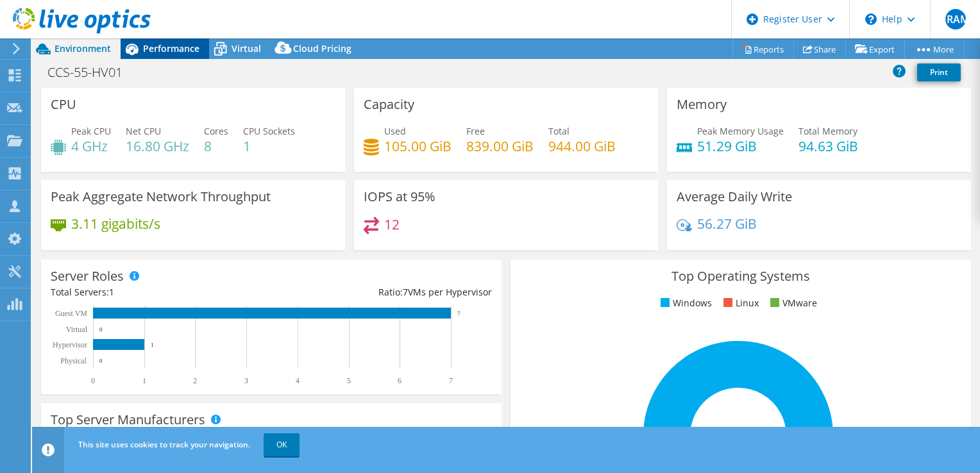 Image resolution: width=980 pixels, height=473 pixels. I want to click on h4: 105.00 GiB, so click(418, 146).